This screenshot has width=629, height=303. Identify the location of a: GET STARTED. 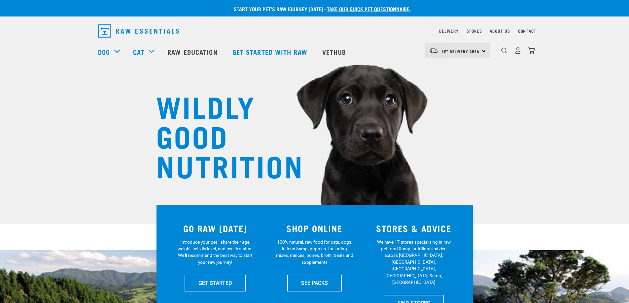
(215, 283).